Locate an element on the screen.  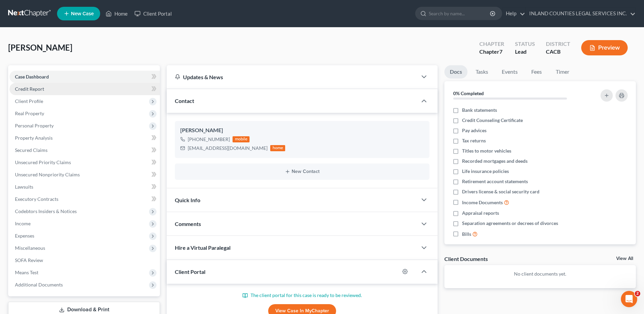
span: Hire a Virtual Paralegal is located at coordinates (203, 247).